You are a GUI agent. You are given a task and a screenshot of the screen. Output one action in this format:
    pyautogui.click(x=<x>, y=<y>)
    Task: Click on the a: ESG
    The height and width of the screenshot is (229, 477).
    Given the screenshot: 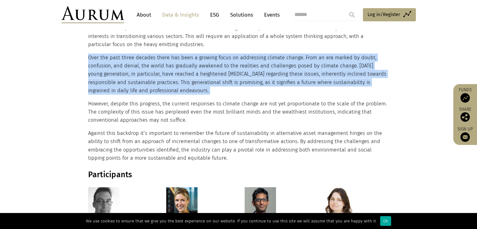 What is the action you would take?
    pyautogui.click(x=214, y=15)
    